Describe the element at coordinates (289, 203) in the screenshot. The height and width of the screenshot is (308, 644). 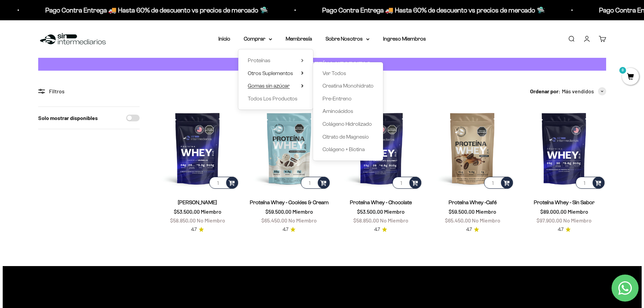
I see `a: Proteína Whey - Cookies & Cream` at that location.